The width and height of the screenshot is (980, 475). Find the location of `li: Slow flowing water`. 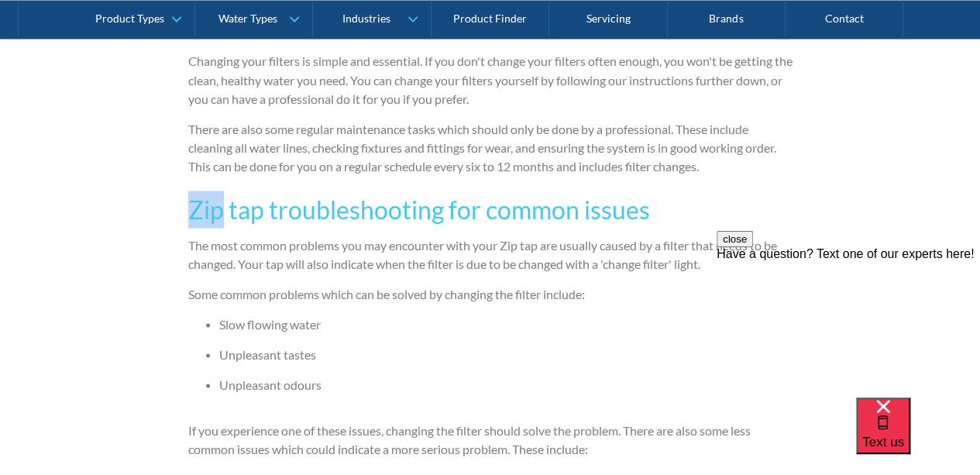

li: Slow flowing water is located at coordinates (506, 324).